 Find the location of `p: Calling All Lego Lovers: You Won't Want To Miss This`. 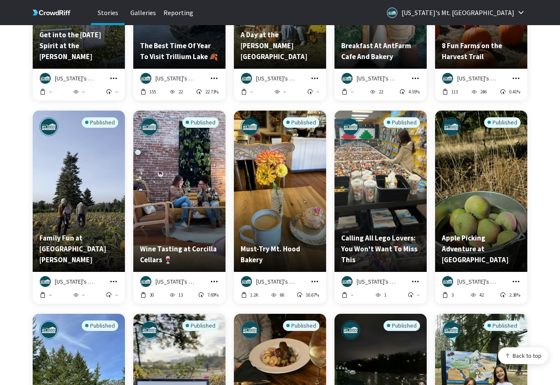

p: Calling All Lego Lovers: You Won't Want To Miss This is located at coordinates (381, 249).